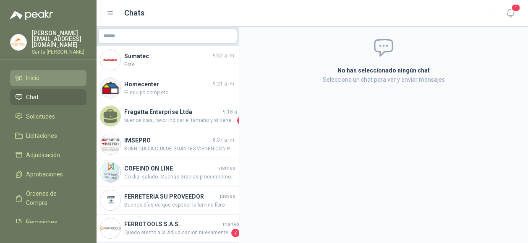 The width and height of the screenshot is (528, 243). I want to click on span: Quedo atento a la Adjudicacion nuevamente., so click(177, 233).